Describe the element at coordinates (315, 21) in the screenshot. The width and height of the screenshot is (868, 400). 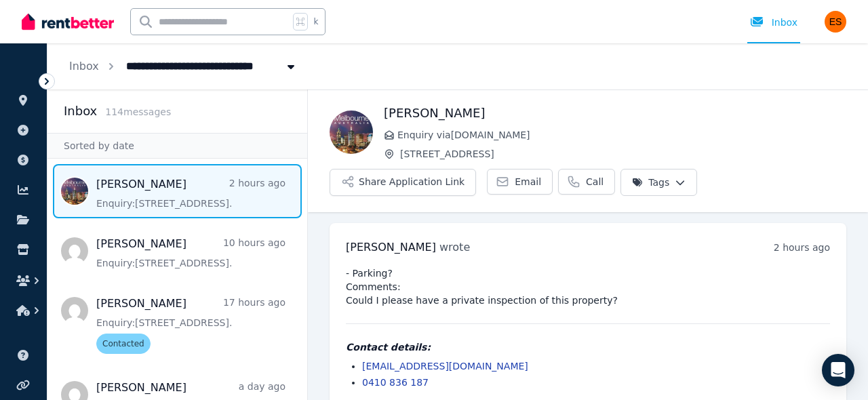
I see `span: k` at that location.